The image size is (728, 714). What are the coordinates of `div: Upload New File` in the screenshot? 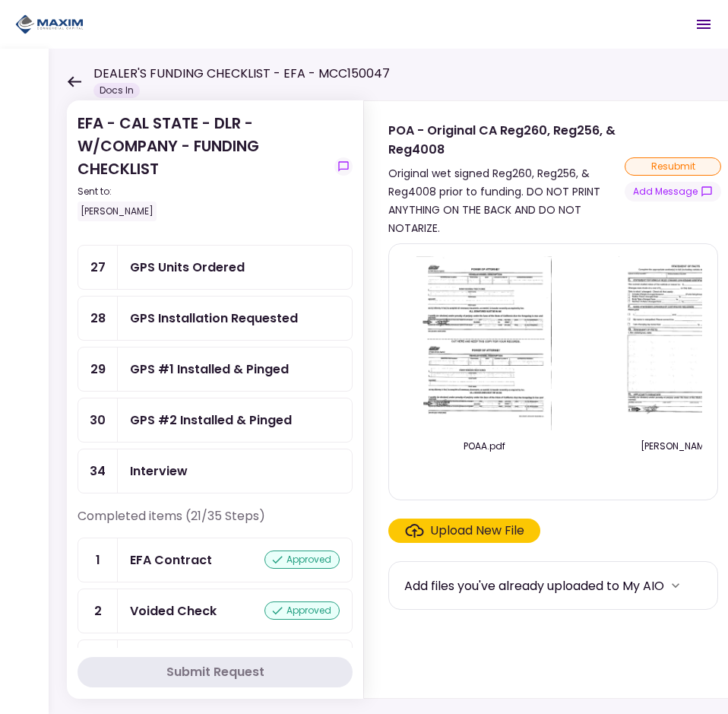 It's located at (478, 531).